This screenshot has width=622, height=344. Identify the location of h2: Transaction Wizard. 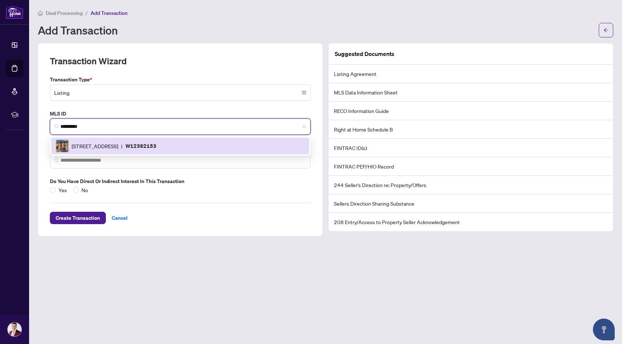
(88, 61).